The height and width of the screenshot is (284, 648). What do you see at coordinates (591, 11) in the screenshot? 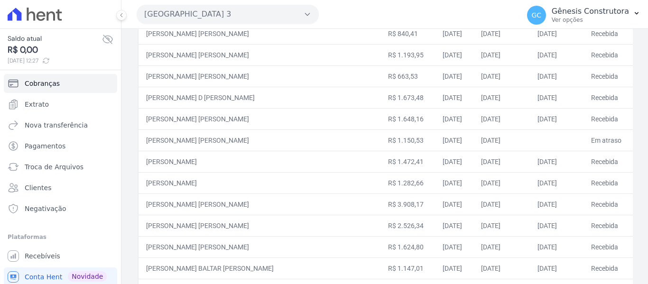
I see `p: Gênesis Construtora` at bounding box center [591, 11].